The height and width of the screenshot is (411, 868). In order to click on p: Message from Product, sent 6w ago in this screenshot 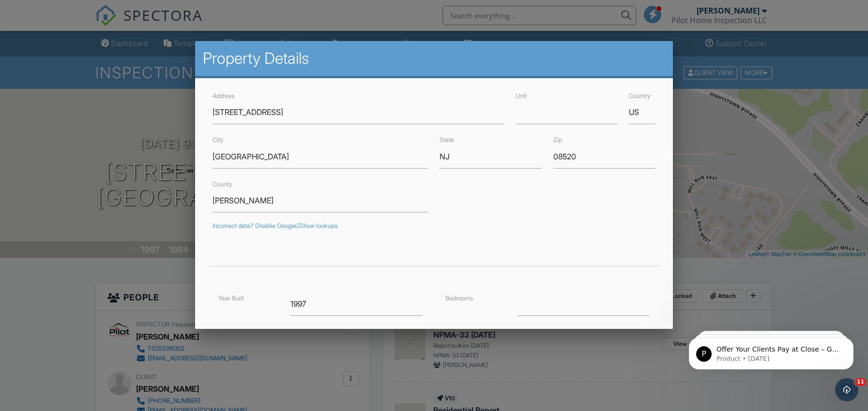, I will do `click(105, 41)`.